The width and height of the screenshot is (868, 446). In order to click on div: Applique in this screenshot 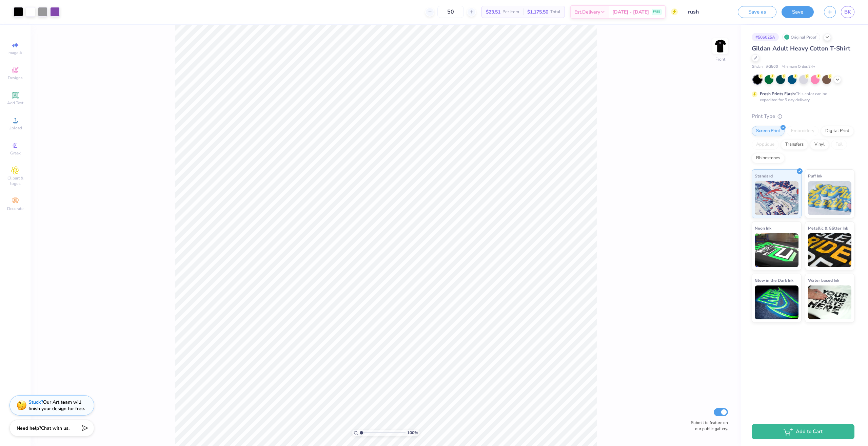, I will do `click(766, 145)`.